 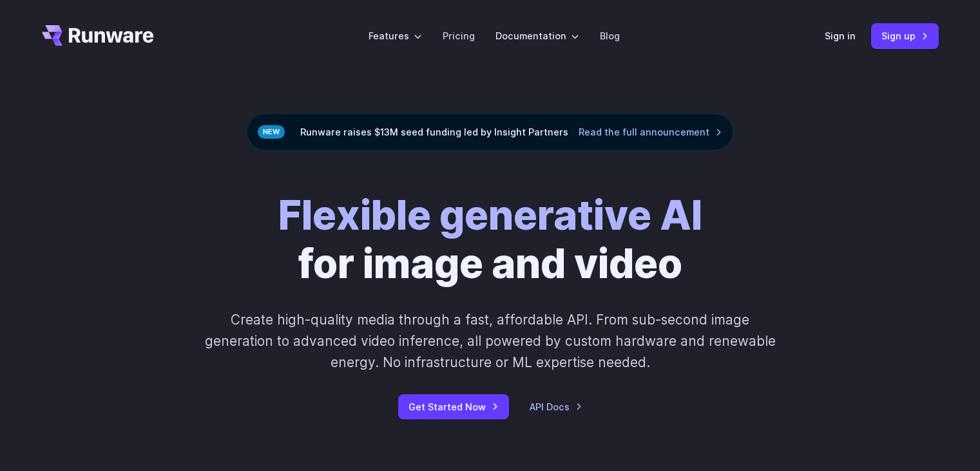 I want to click on a: API Docs, so click(x=556, y=406).